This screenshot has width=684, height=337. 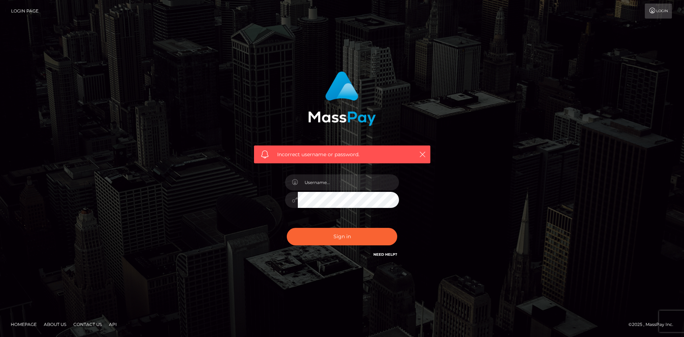 I want to click on a: Homepage, so click(x=24, y=324).